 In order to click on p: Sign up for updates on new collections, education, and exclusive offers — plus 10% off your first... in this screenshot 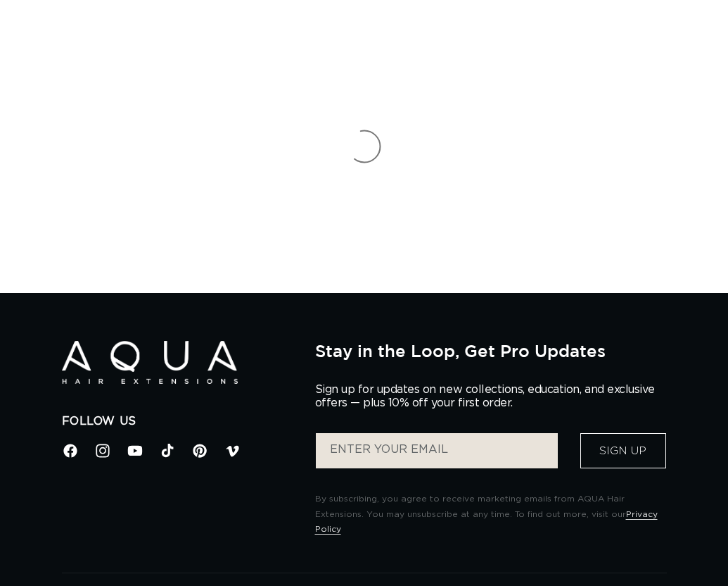, I will do `click(491, 396)`.